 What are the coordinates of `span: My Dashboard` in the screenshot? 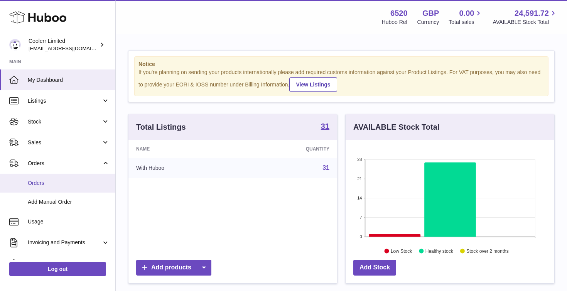 It's located at (69, 80).